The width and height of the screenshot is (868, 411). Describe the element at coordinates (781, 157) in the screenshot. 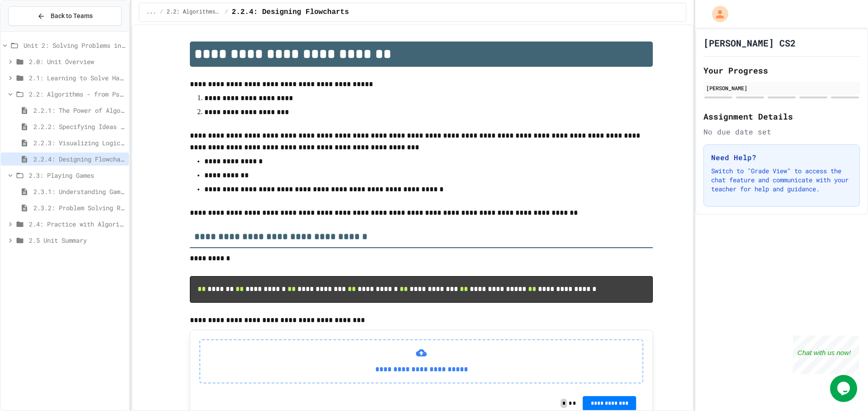

I see `h3: Need Help?` at that location.